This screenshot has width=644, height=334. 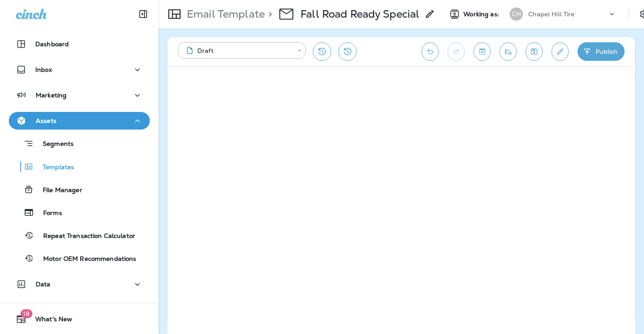 I want to click on div: Draft, so click(x=238, y=51).